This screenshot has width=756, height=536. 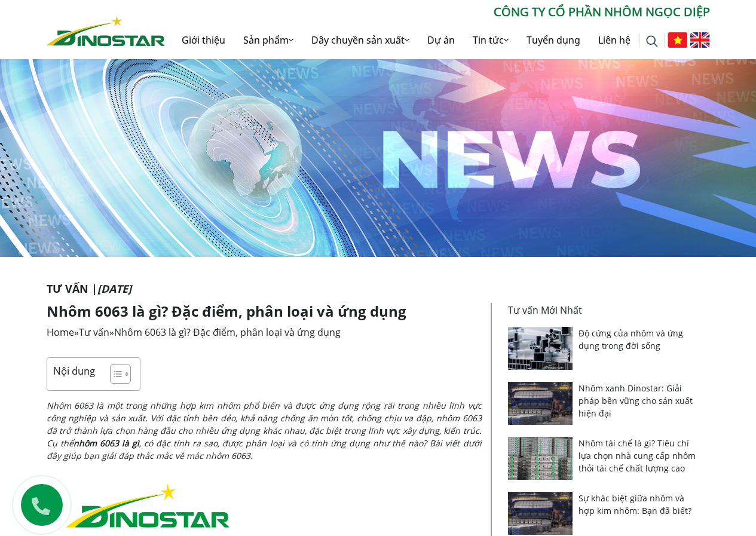 What do you see at coordinates (107, 443) in the screenshot?
I see `i: nhôm 6063 là gì` at bounding box center [107, 443].